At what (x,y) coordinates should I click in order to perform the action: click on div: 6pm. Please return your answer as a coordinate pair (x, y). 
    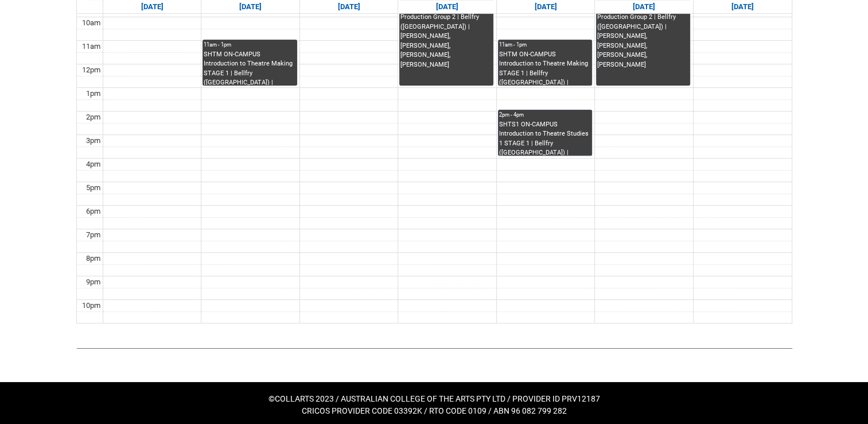
    Looking at the image, I should click on (93, 212).